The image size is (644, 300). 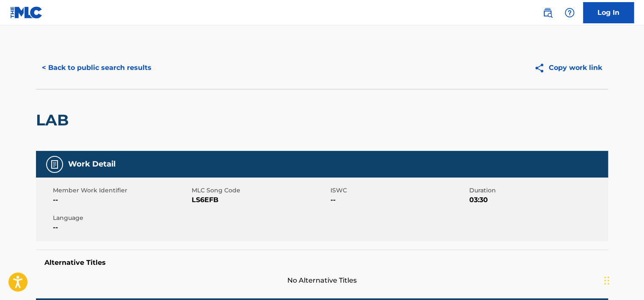 I want to click on span: 03:30, so click(x=537, y=200).